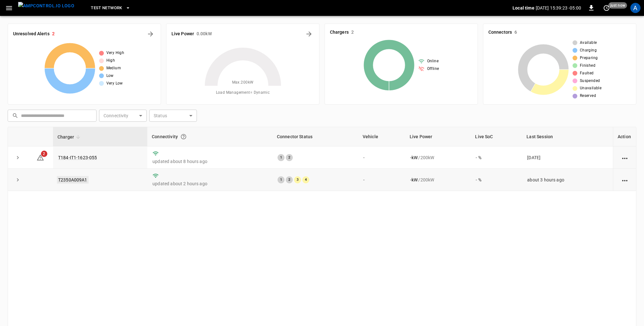 The height and width of the screenshot is (326, 644). Describe the element at coordinates (587, 66) in the screenshot. I see `span: Finished` at that location.